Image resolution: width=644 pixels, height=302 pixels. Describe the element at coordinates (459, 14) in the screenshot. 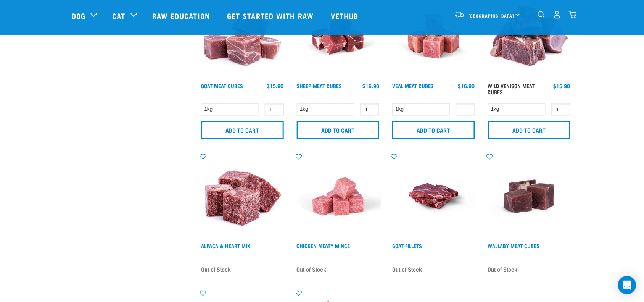

I see `img: van-moving.png` at that location.